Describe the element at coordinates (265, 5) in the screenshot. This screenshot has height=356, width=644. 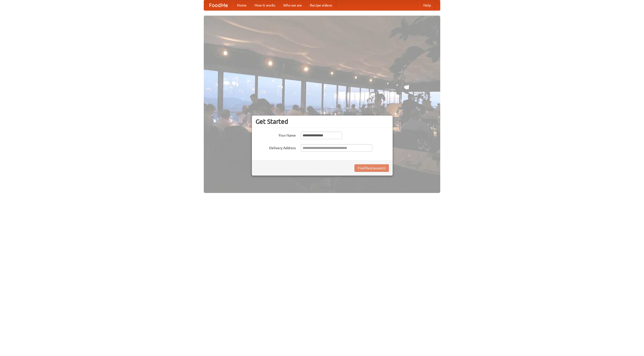
I see `a: How it works` at that location.